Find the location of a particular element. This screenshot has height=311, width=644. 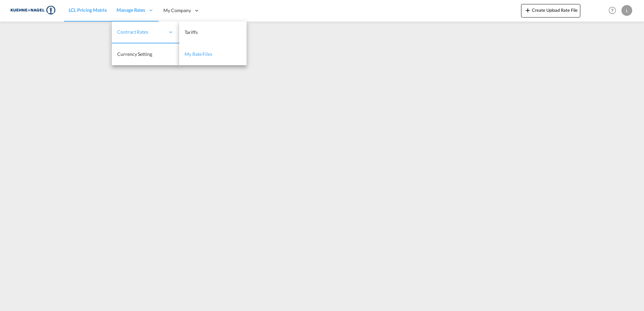

span: Manage Rates is located at coordinates (131, 10).